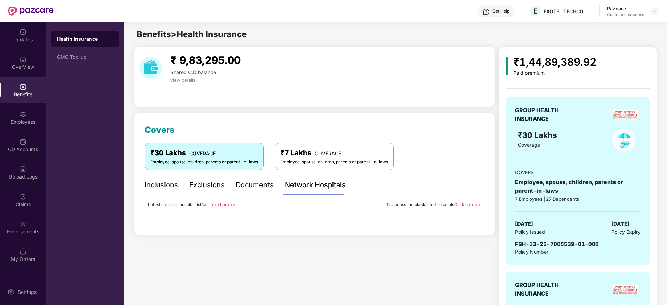 The width and height of the screenshot is (667, 305). Describe the element at coordinates (160, 130) in the screenshot. I see `span: Covers` at that location.